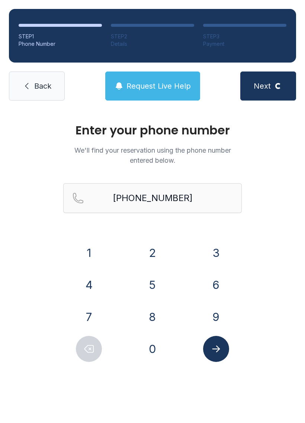  Describe the element at coordinates (153, 198) in the screenshot. I see `input: Reservation phone number` at that location.